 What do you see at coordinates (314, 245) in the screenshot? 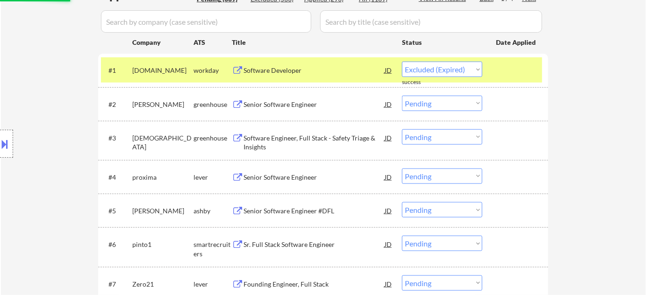
I see `div: Sr. Full Stack Software Engineer` at bounding box center [314, 245].